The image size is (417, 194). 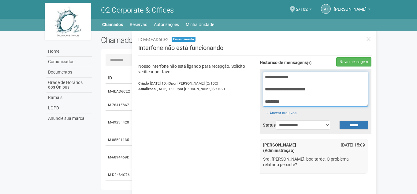 I want to click on td: M-85B21135, so click(x=119, y=140).